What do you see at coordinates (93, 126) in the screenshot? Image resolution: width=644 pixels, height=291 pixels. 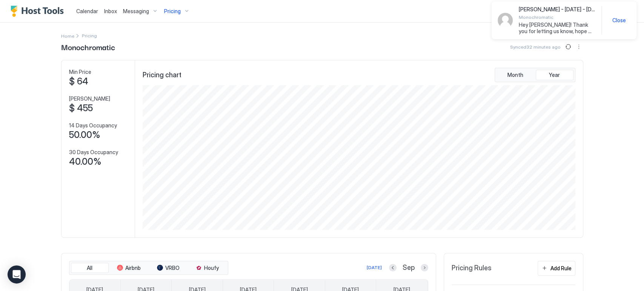 I see `span: 14 Days Occupancy` at bounding box center [93, 126].